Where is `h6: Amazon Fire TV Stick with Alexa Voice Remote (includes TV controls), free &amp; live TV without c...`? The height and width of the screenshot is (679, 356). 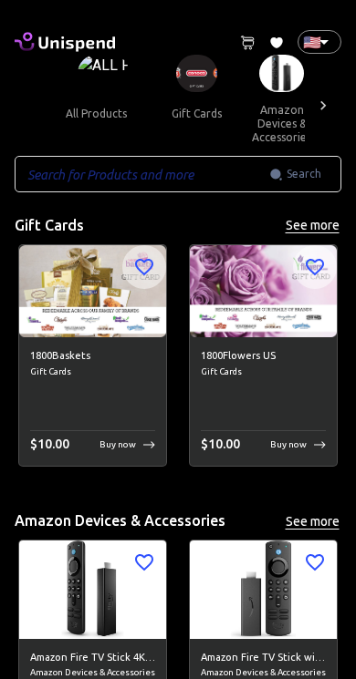
h6: Amazon Fire TV Stick with Alexa Voice Remote (includes TV controls), free &amp; live TV without c... is located at coordinates (263, 659).